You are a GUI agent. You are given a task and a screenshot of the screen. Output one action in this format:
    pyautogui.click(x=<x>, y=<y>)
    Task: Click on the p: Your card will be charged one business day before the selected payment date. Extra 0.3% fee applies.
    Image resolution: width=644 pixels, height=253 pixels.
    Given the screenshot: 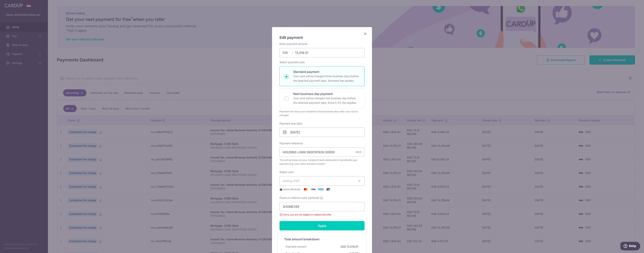 What is the action you would take?
    pyautogui.click(x=326, y=100)
    